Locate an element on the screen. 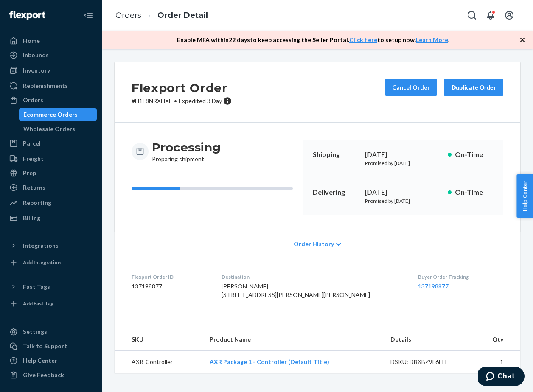 The height and width of the screenshot is (392, 533). dd: 137198877 is located at coordinates (170, 286).